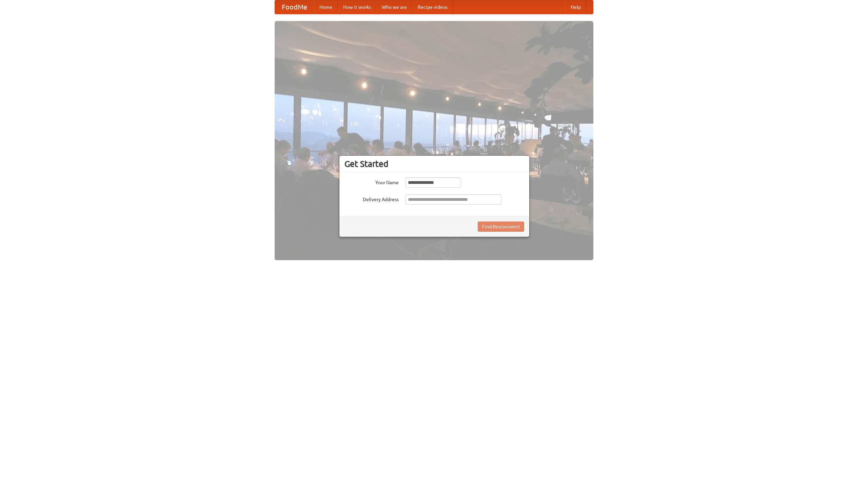  I want to click on label: Delivery Address, so click(371, 198).